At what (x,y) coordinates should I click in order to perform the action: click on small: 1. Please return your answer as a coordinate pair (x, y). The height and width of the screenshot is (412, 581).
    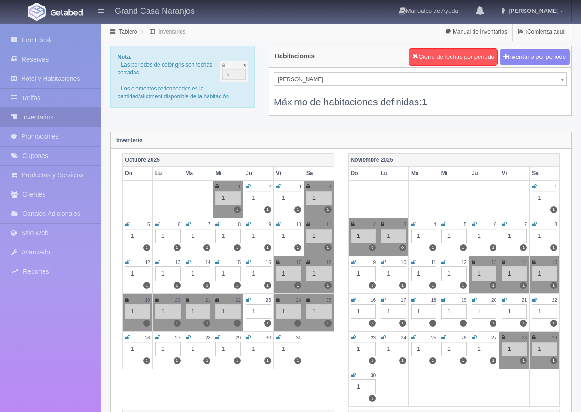
    Looking at the image, I should click on (239, 186).